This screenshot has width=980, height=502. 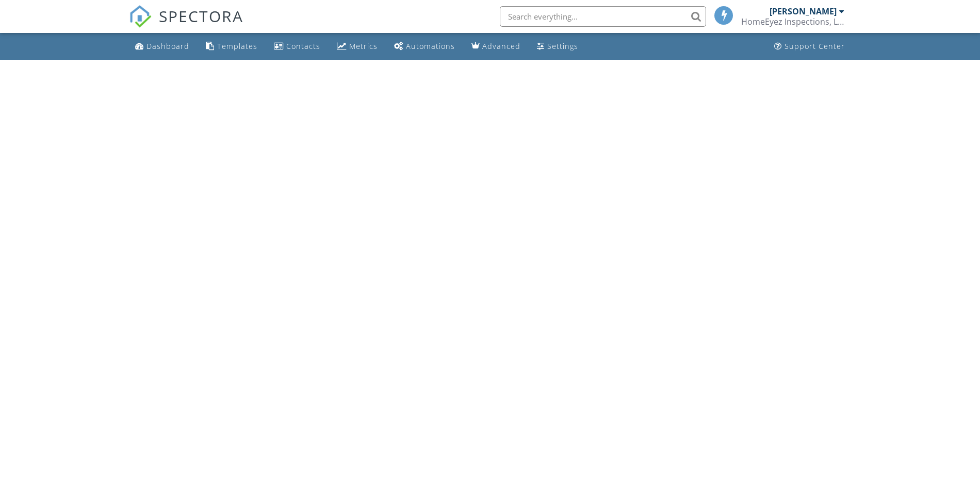 I want to click on div: Settings, so click(x=563, y=45).